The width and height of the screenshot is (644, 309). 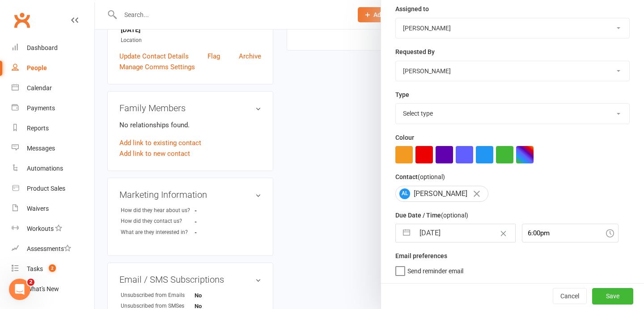 What do you see at coordinates (46, 189) in the screenshot?
I see `div: Product Sales` at bounding box center [46, 189].